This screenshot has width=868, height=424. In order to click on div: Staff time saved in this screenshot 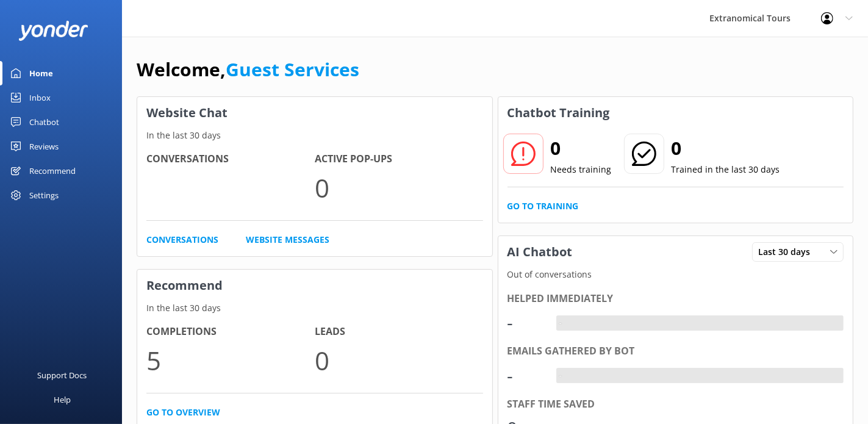, I will do `click(676, 404)`.